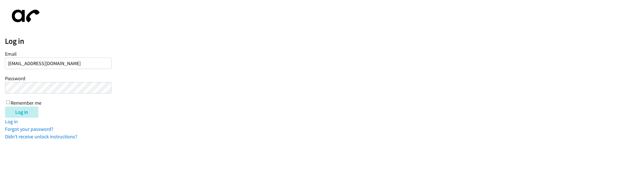 The height and width of the screenshot is (194, 644). Describe the element at coordinates (25, 103) in the screenshot. I see `label: Remember me` at that location.